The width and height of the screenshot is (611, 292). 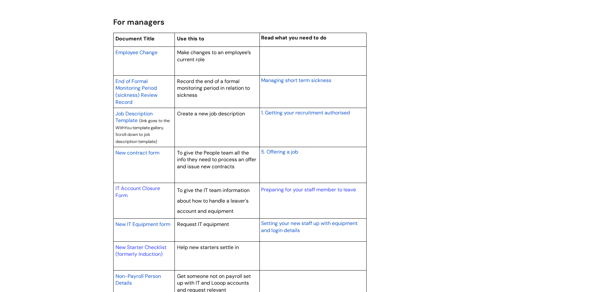 I want to click on span: Document Title, so click(x=135, y=38).